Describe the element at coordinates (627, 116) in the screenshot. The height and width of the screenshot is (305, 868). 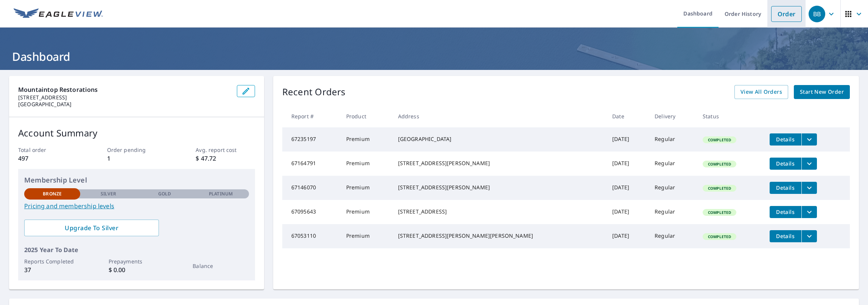
I see `th: Date` at that location.